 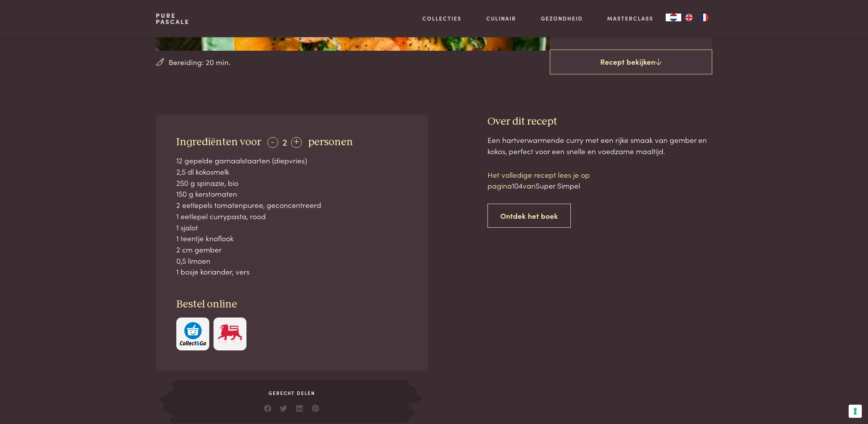 I want to click on div: 2 eetlepels tomatenpuree, geconcentreerd, so click(x=292, y=205).